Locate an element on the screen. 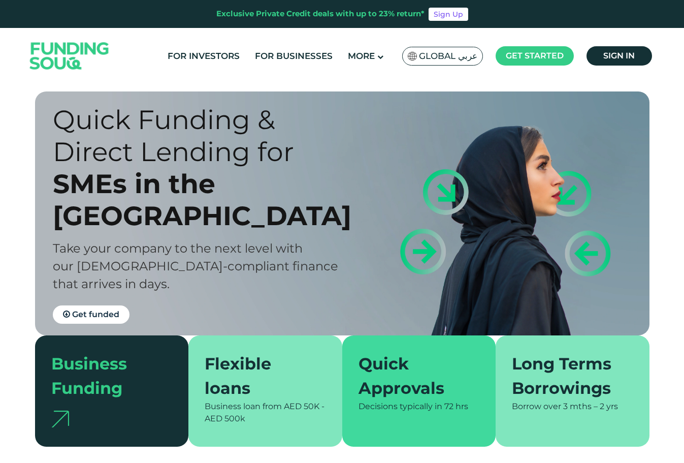 This screenshot has width=684, height=463. span: Sign in is located at coordinates (619, 55).